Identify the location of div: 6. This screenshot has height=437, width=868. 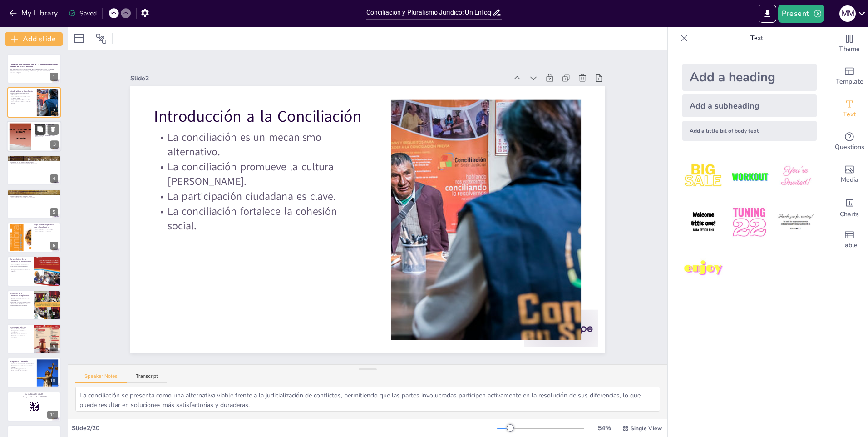
(34, 237).